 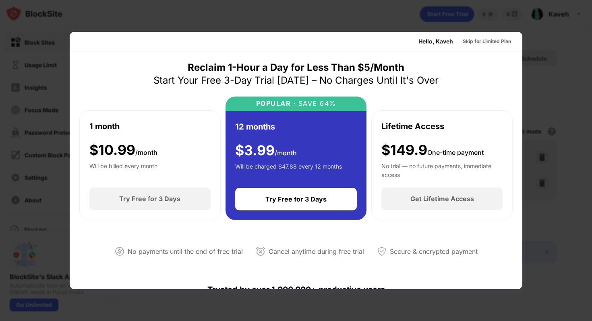 What do you see at coordinates (433, 251) in the screenshot?
I see `div: Secure & encrypted payment` at bounding box center [433, 251].